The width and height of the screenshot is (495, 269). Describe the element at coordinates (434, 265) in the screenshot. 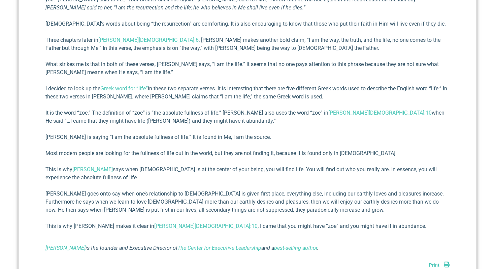

I see `span: Print` at that location.